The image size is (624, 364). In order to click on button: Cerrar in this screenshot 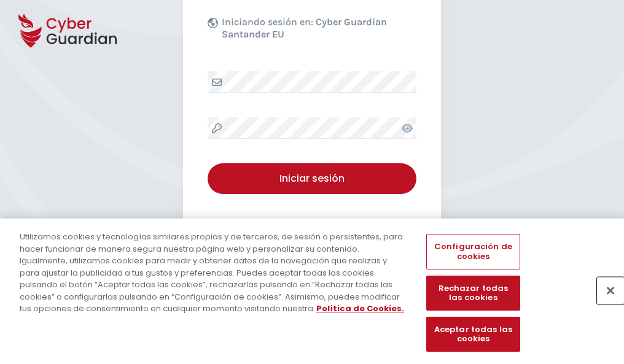, I will do `click(610, 291)`.